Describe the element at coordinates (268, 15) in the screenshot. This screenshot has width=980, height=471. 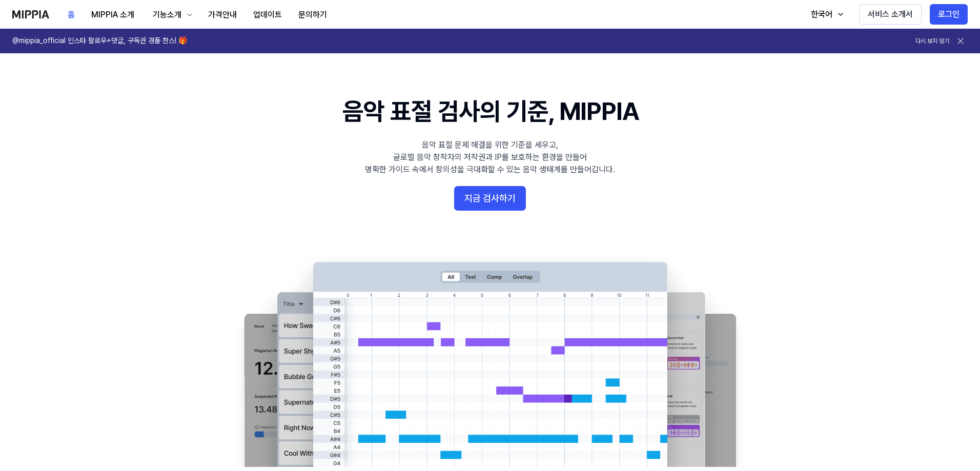
I see `button: 업데이트` at that location.